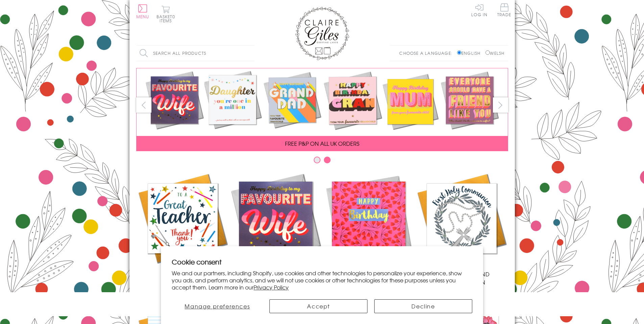 This screenshot has height=324, width=644. I want to click on input: Search all products, so click(195, 53).